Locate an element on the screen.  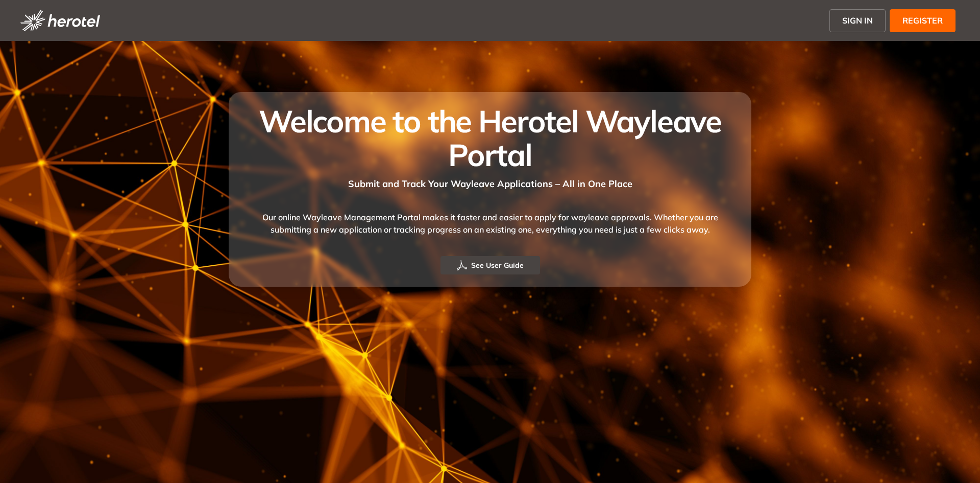
button: REGISTER is located at coordinates (923, 20).